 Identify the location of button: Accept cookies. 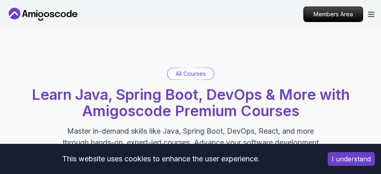
(352, 159).